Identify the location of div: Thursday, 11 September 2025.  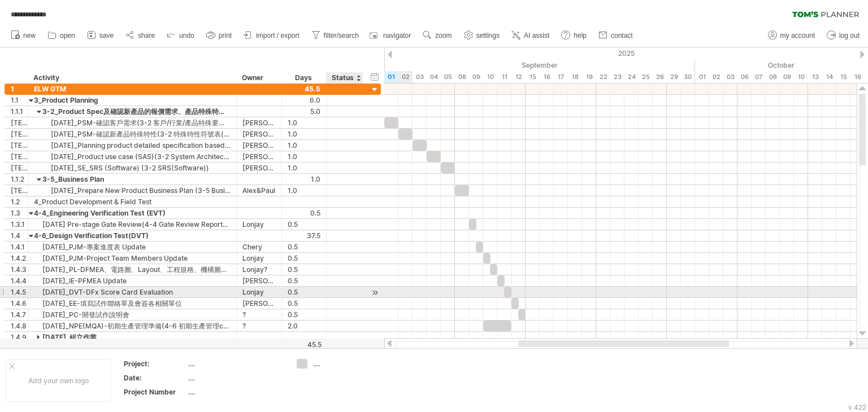
(504, 77).